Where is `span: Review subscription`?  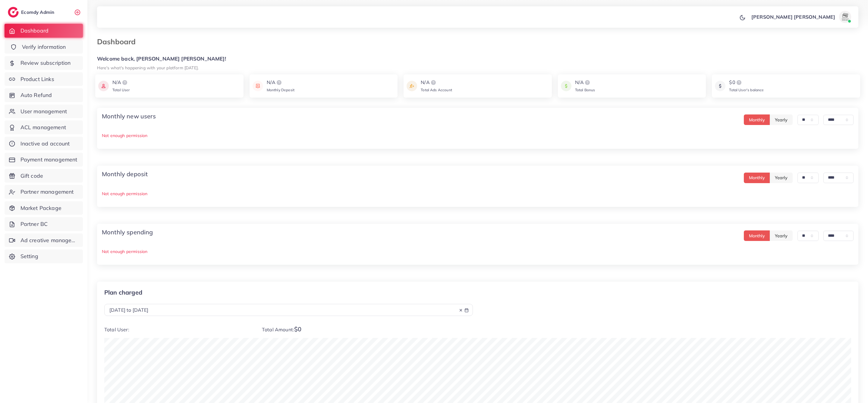 span: Review subscription is located at coordinates (46, 63).